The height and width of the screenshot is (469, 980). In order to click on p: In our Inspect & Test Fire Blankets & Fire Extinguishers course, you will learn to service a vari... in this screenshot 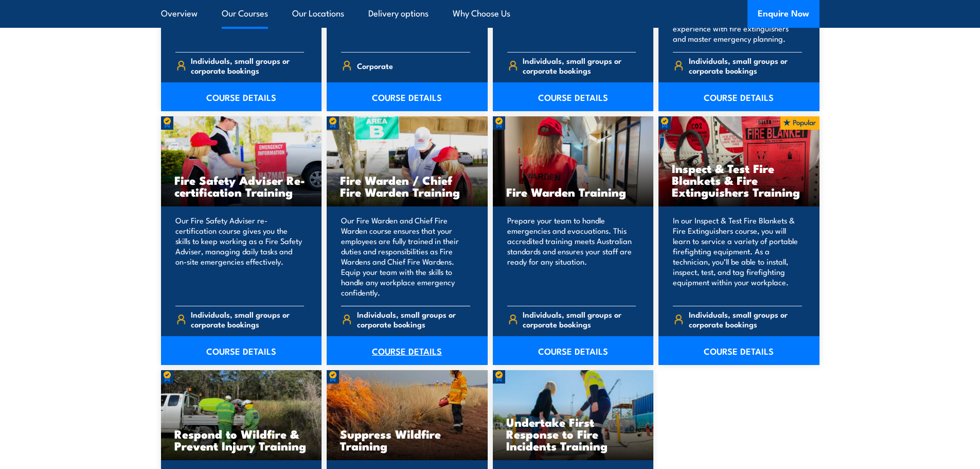, I will do `click(737, 256)`.